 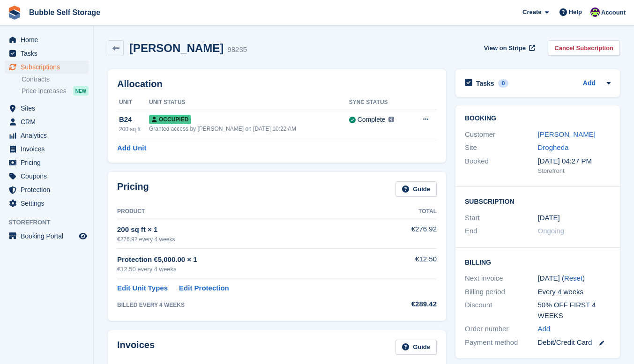 I want to click on div: €289.42, so click(x=407, y=304).